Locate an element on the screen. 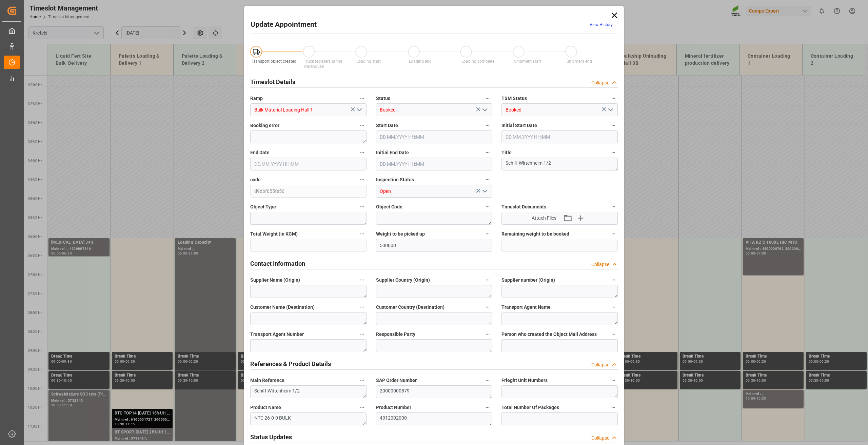 The width and height of the screenshot is (868, 445). span: Ramp is located at coordinates (256, 99).